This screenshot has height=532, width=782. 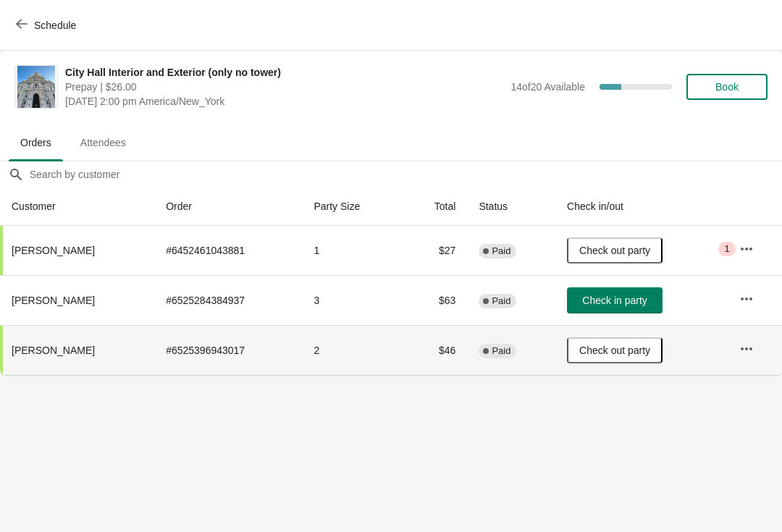 What do you see at coordinates (228, 206) in the screenshot?
I see `th: Order` at bounding box center [228, 206].